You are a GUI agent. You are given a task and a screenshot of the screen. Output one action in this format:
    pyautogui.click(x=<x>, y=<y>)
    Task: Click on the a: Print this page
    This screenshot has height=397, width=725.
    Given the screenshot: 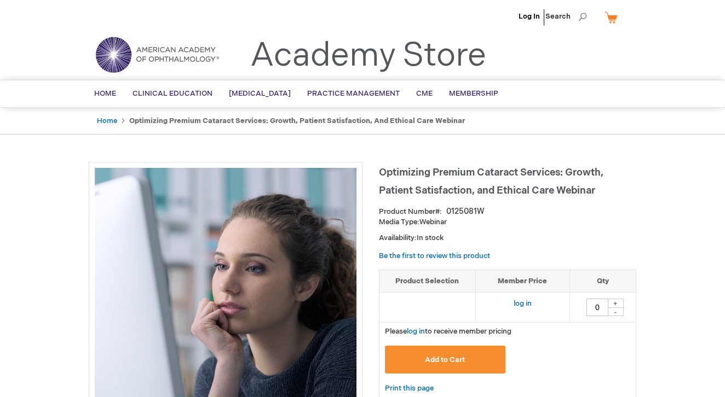 What is the action you would take?
    pyautogui.click(x=409, y=389)
    